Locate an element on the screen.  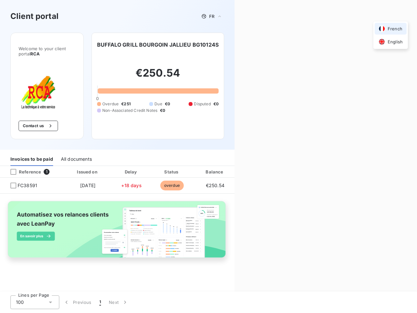
div: Delay is located at coordinates (132, 172).